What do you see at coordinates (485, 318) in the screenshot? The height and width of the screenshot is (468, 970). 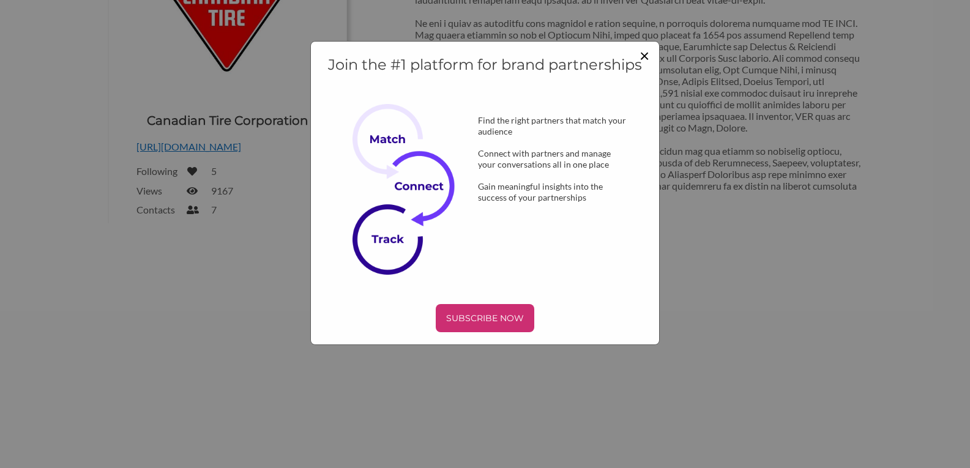 I see `a: SUBSCRIBE NOW` at bounding box center [485, 318].